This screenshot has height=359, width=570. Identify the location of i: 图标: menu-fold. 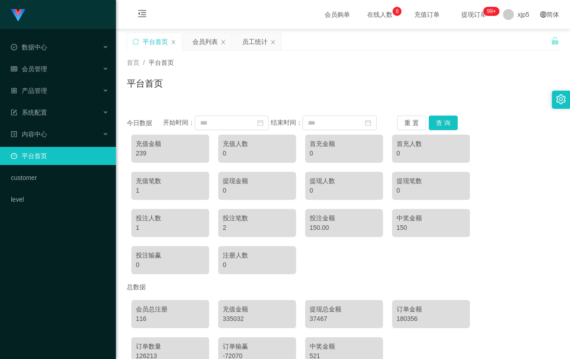
(142, 15).